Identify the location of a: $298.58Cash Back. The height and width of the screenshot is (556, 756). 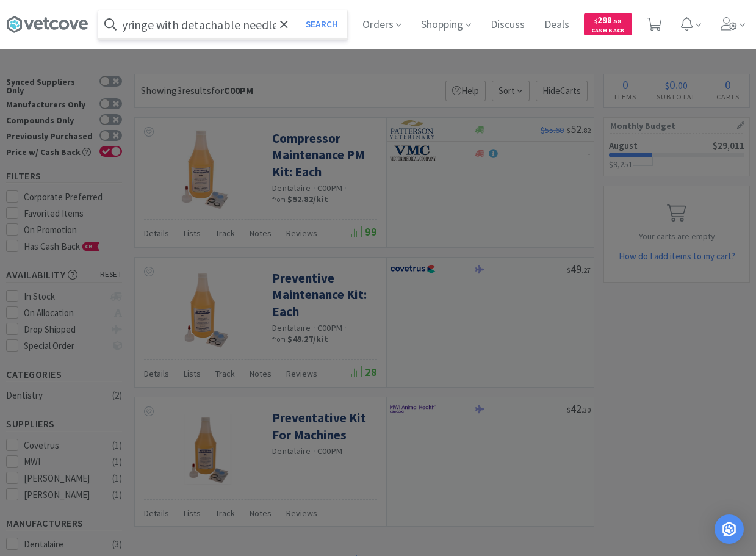
(608, 24).